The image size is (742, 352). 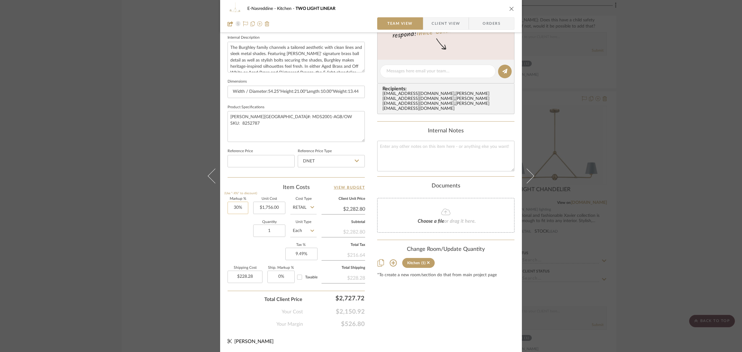 I want to click on label: Markup %, so click(x=238, y=199).